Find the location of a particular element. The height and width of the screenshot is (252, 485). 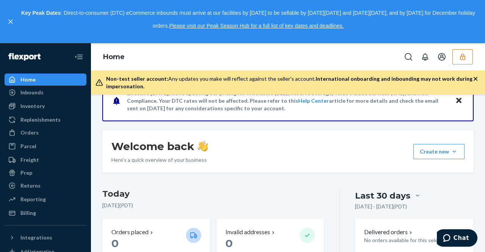

div: Returns is located at coordinates (30, 186).